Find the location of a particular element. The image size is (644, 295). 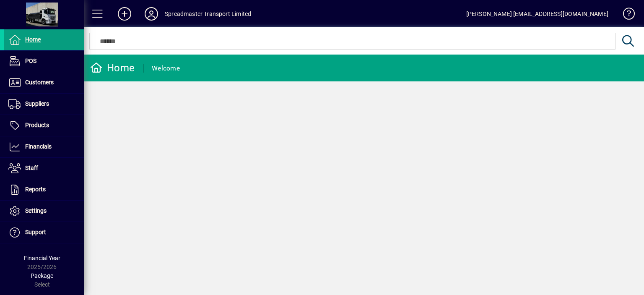

a: Support is located at coordinates (44, 233).